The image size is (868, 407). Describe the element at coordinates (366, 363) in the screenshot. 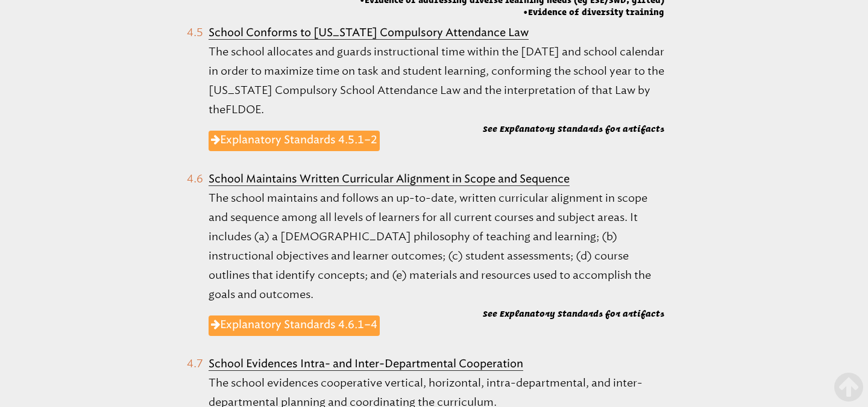

I see `b: School Evidences Intra- and Inter-Departmental Cooperation` at that location.